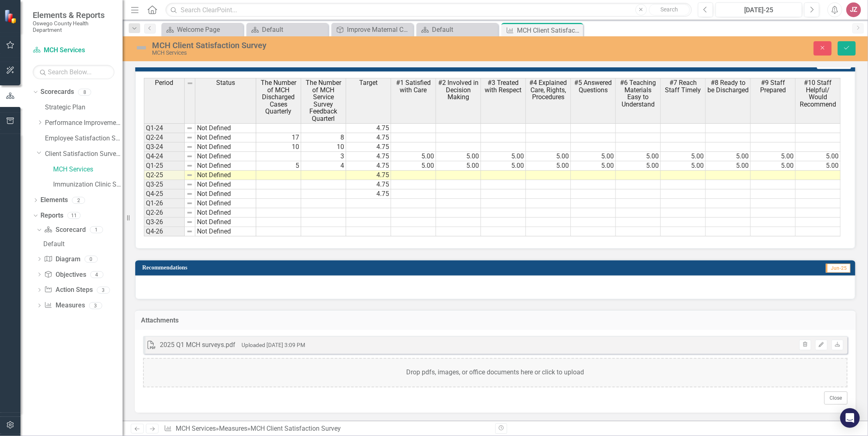 The image size is (868, 436). Describe the element at coordinates (142, 48) in the screenshot. I see `img: Not Defined` at that location.